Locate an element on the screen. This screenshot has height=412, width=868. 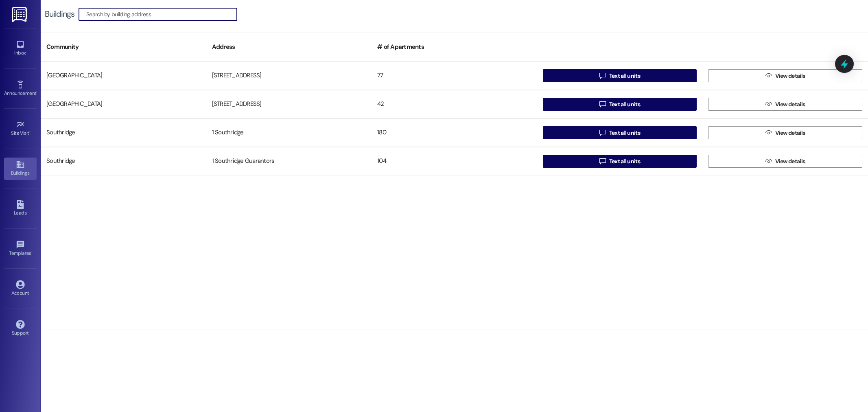
input: Search by building address is located at coordinates (162, 14).